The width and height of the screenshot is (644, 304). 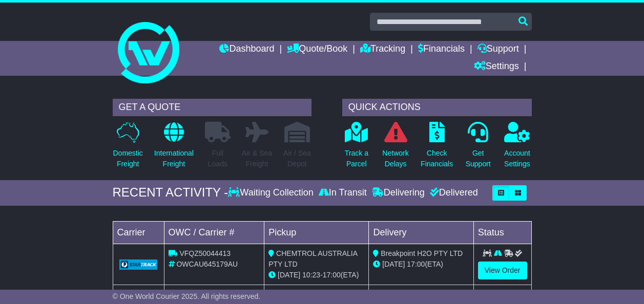 I want to click on td: Carrier, so click(x=139, y=232).